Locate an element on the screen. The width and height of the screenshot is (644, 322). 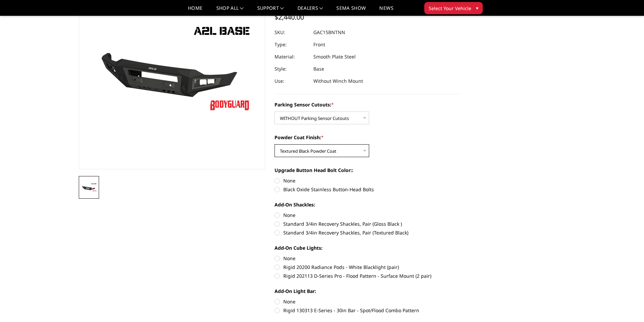
img: 2015-2019 Chevrolet 2500-3500 - A2L Series - Base Front Bumper (Non Winch) is located at coordinates (89, 187).